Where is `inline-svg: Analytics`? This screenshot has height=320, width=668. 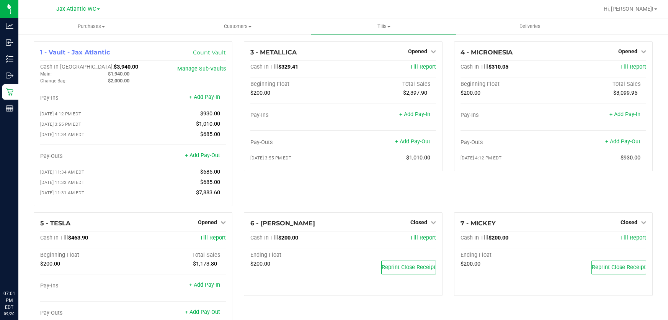 inline-svg: Analytics is located at coordinates (10, 26).